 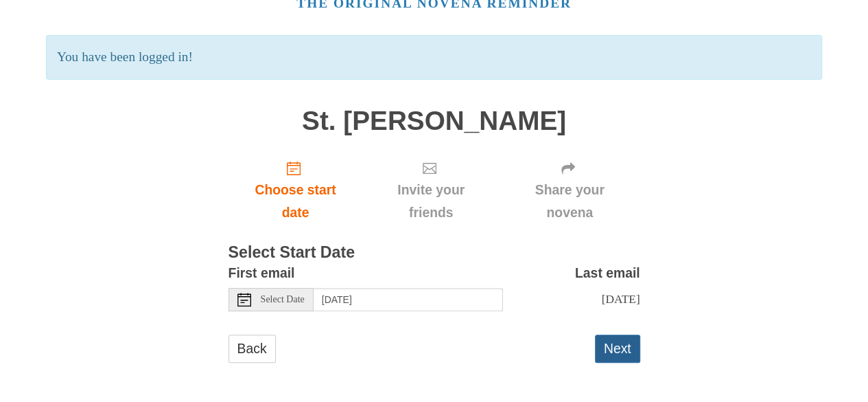 What do you see at coordinates (434, 57) in the screenshot?
I see `p: You have been logged in!` at bounding box center [434, 57].